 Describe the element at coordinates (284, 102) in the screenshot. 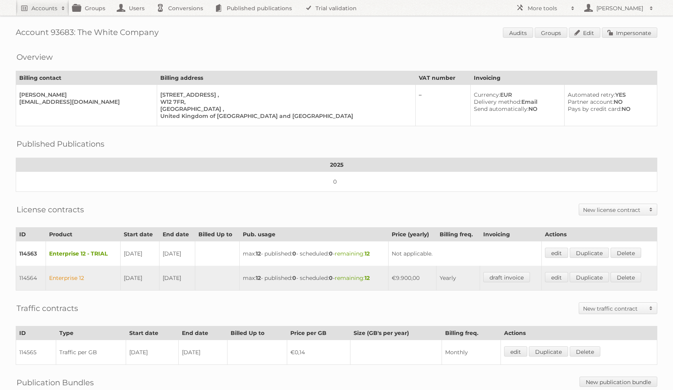

I see `div: W12 7FR,` at that location.